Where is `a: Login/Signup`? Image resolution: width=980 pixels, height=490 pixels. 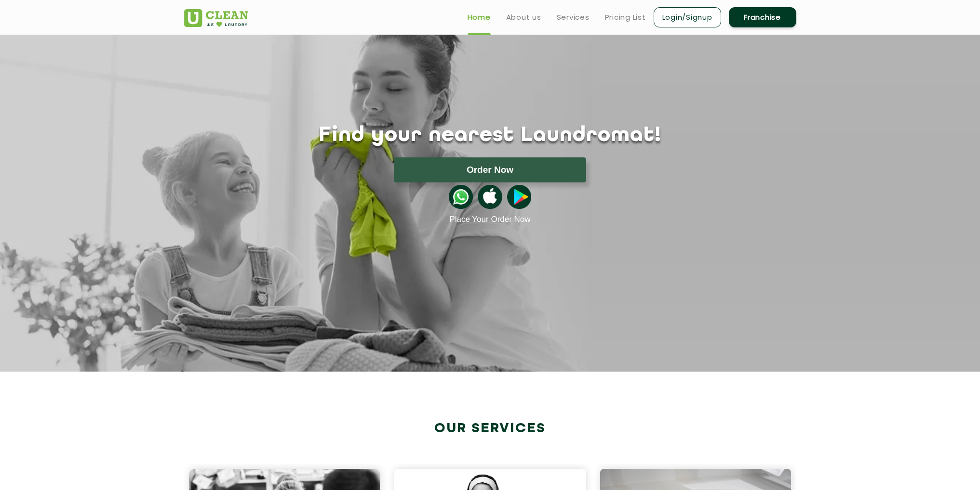
a: Login/Signup is located at coordinates (687, 17).